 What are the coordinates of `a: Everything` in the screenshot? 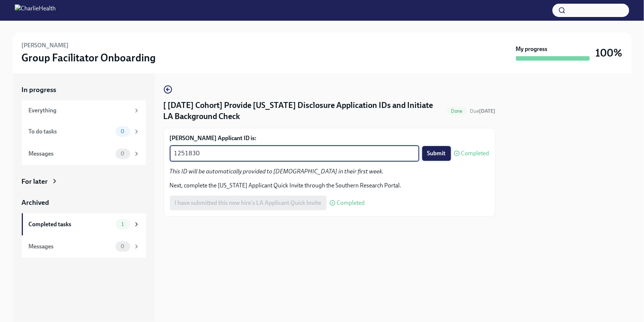 It's located at (84, 110).